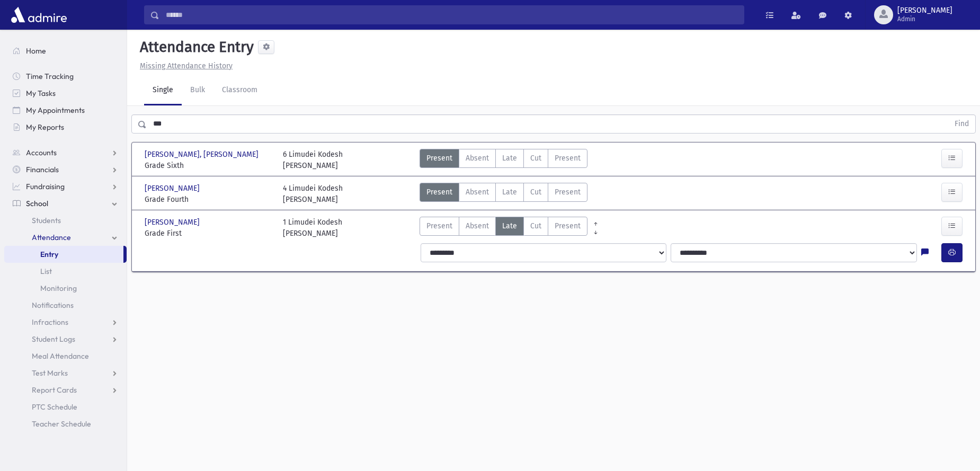  Describe the element at coordinates (50, 373) in the screenshot. I see `span: Test Marks` at that location.